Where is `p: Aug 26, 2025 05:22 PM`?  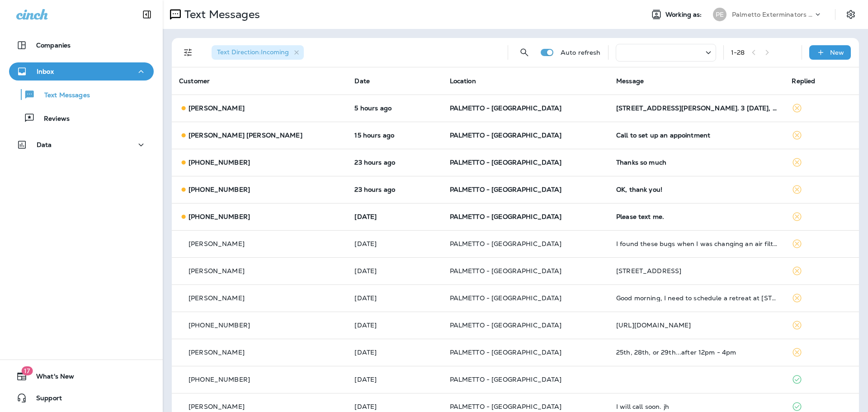 p: Aug 26, 2025 05:22 PM is located at coordinates (395, 189).